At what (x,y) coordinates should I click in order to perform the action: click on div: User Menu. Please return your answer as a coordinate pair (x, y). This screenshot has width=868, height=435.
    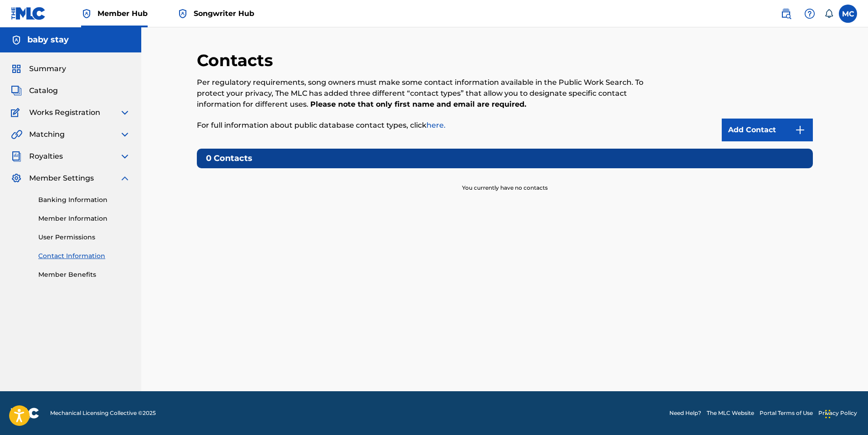
    Looking at the image, I should click on (848, 14).